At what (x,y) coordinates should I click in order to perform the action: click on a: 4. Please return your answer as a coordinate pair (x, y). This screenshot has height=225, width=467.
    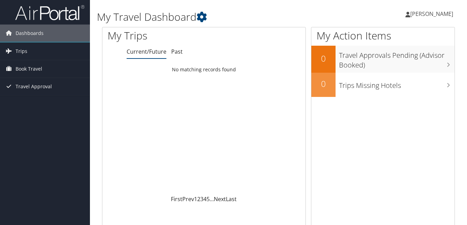
    Looking at the image, I should click on (205, 199).